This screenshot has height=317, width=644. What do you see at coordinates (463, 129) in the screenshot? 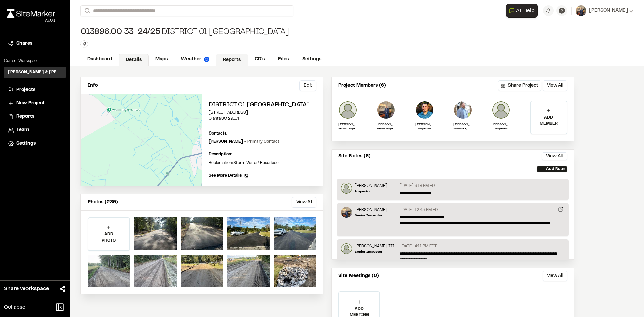
I see `p: Associate, CEI` at bounding box center [463, 129].